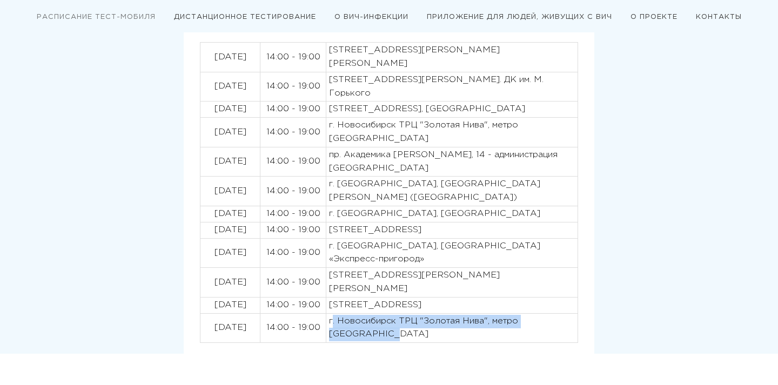 The height and width of the screenshot is (385, 778). What do you see at coordinates (371, 17) in the screenshot?
I see `a: О ВИЧ-ИНФЕКЦИИ` at bounding box center [371, 17].